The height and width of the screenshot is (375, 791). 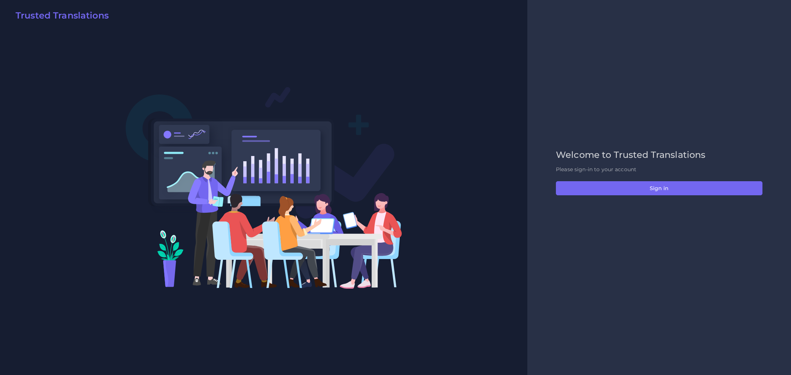 What do you see at coordinates (264, 188) in the screenshot?
I see `img: Login V2` at bounding box center [264, 188].